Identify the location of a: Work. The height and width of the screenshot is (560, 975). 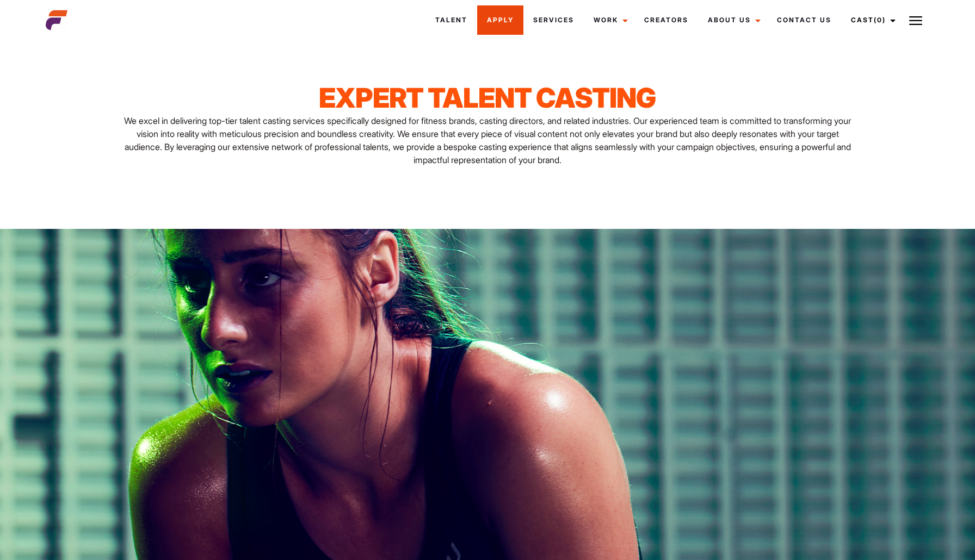
(609, 20).